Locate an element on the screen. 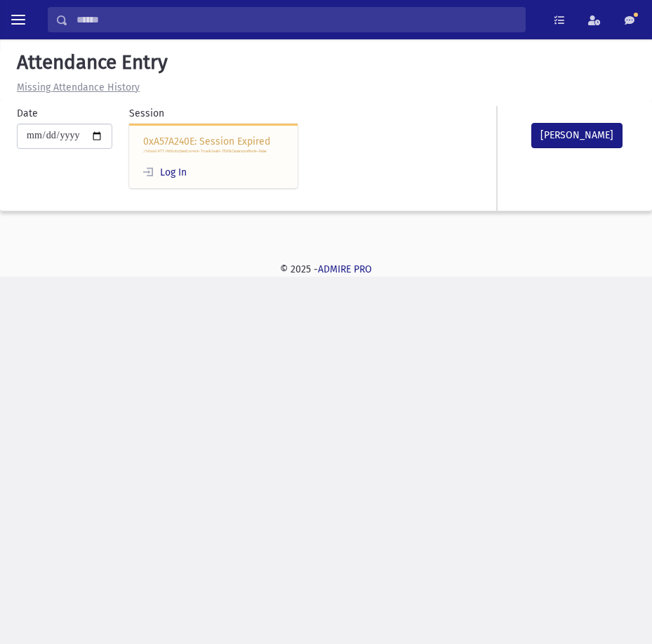 This screenshot has height=644, width=652. div: 0xA57A240E: Session Expired is located at coordinates (214, 156).